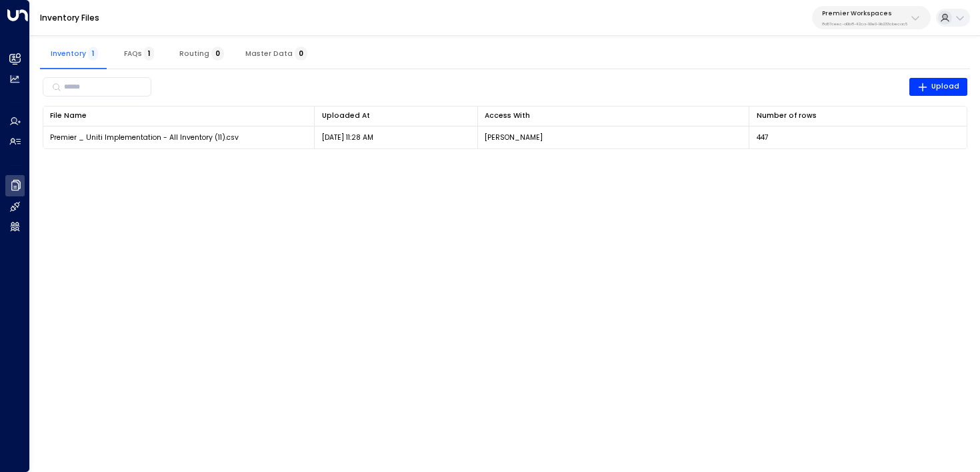 Image resolution: width=980 pixels, height=472 pixels. I want to click on p: Premier Workspaces, so click(864, 13).